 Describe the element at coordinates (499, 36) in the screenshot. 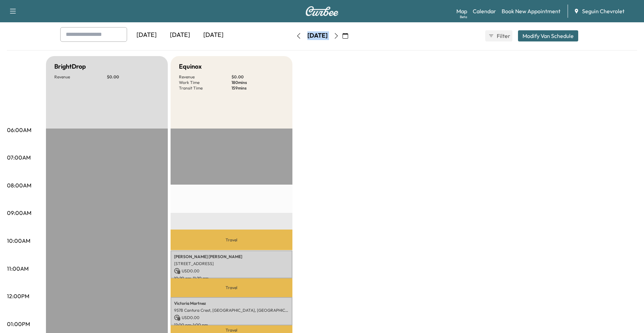

I see `button: Filter` at that location.